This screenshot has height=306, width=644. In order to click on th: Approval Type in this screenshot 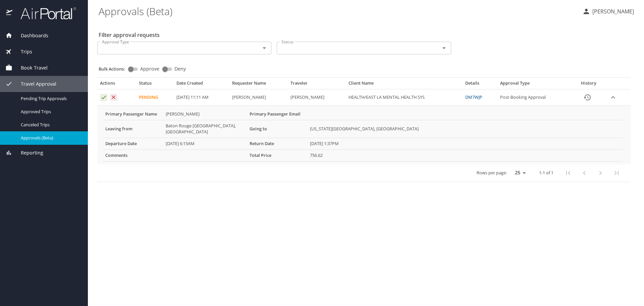, I will do `click(535, 85)`.